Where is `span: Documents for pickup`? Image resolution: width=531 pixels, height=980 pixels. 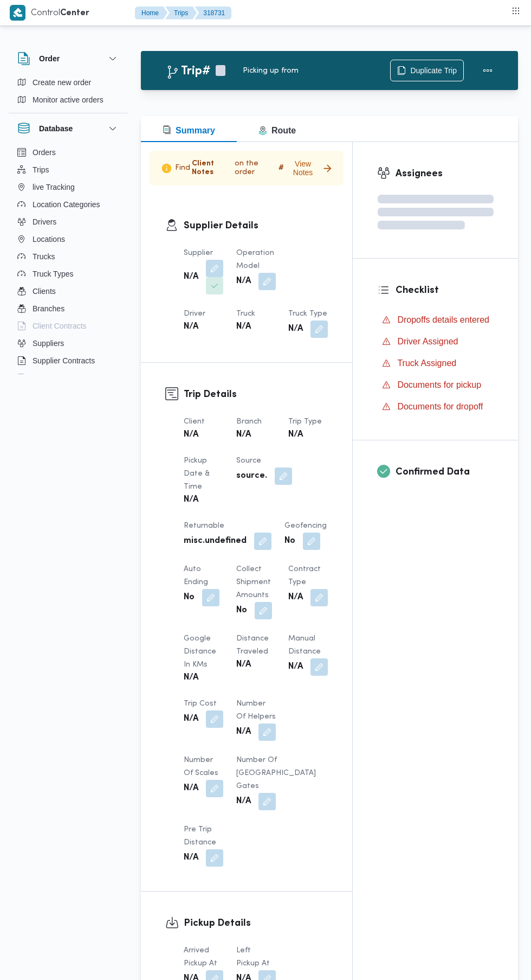
span: Documents for pickup is located at coordinates (439, 385).